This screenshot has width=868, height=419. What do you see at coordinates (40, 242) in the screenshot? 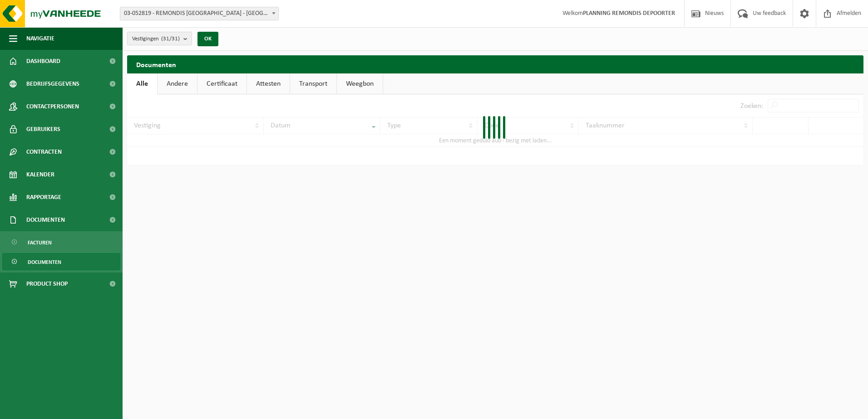
I see `span: Facturen` at bounding box center [40, 242].